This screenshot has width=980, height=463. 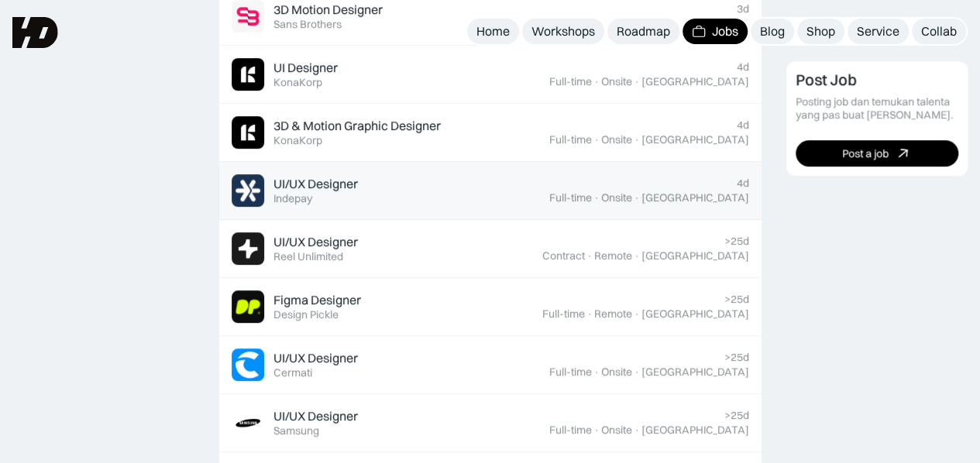 I want to click on div: Cermati, so click(x=292, y=372).